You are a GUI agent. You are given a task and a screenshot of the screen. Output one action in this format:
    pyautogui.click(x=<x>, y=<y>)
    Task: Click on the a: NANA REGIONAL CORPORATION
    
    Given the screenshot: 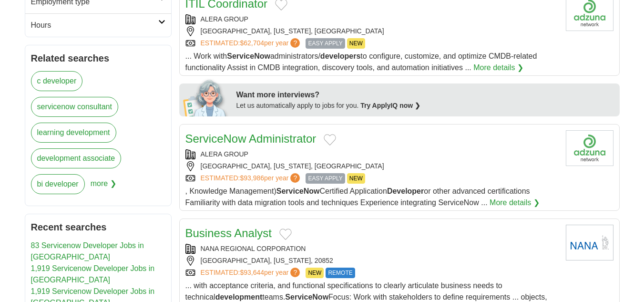 What is the action you would take?
    pyautogui.click(x=253, y=249)
    